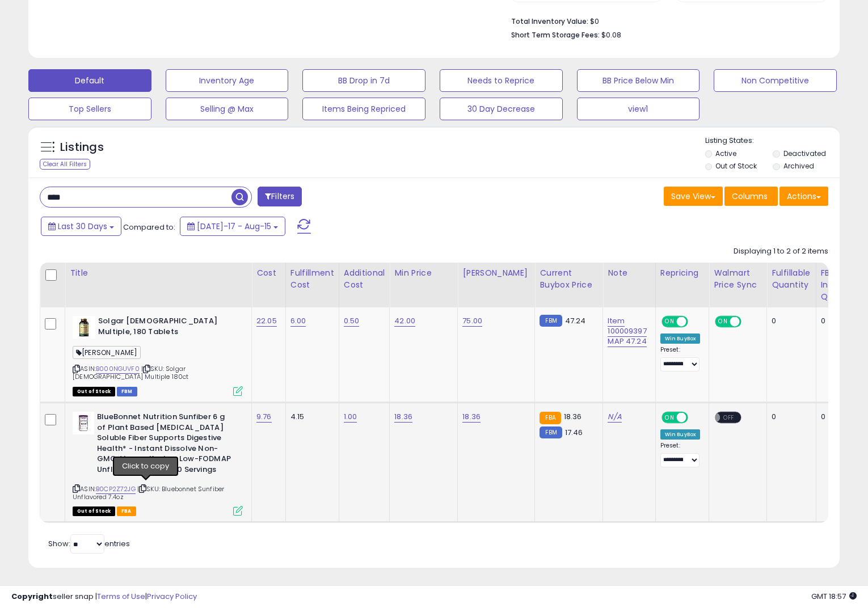 The width and height of the screenshot is (868, 608). I want to click on small: FBA, so click(550, 418).